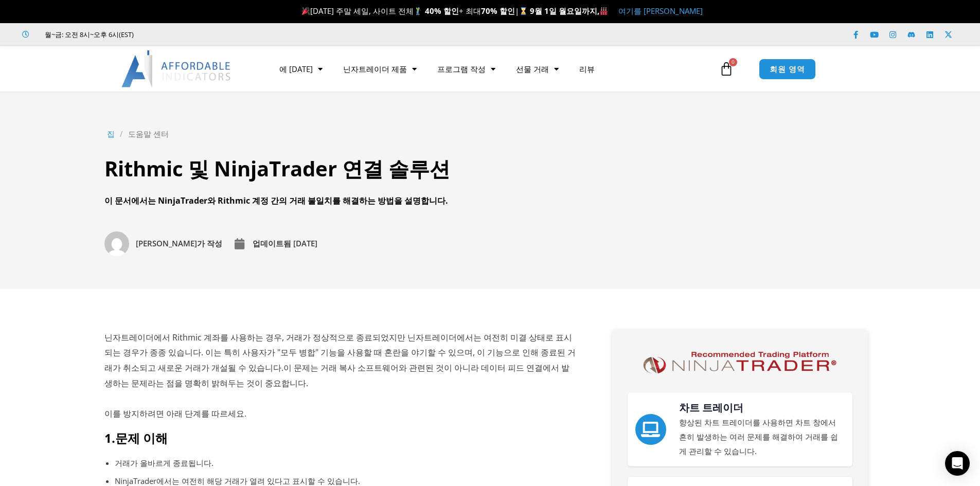  I want to click on font: NinjaTrader에서는 여전히 해당 거래가 열려 있다고 표시할 수 있습니다., so click(237, 481).